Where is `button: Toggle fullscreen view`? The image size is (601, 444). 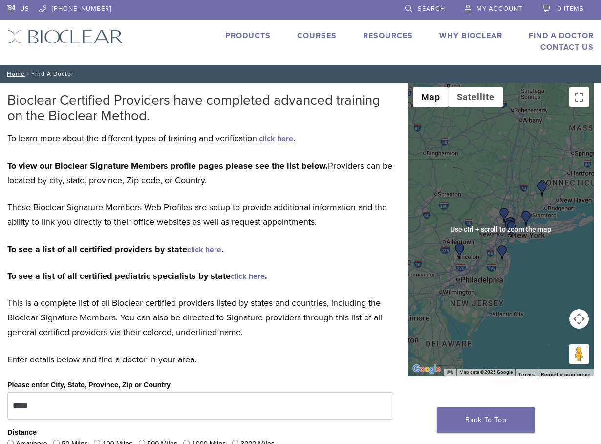 button: Toggle fullscreen view is located at coordinates (579, 97).